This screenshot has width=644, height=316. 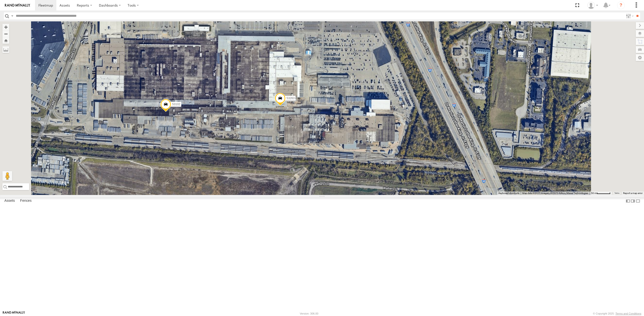 I want to click on button: Zoom Home, so click(x=6, y=40).